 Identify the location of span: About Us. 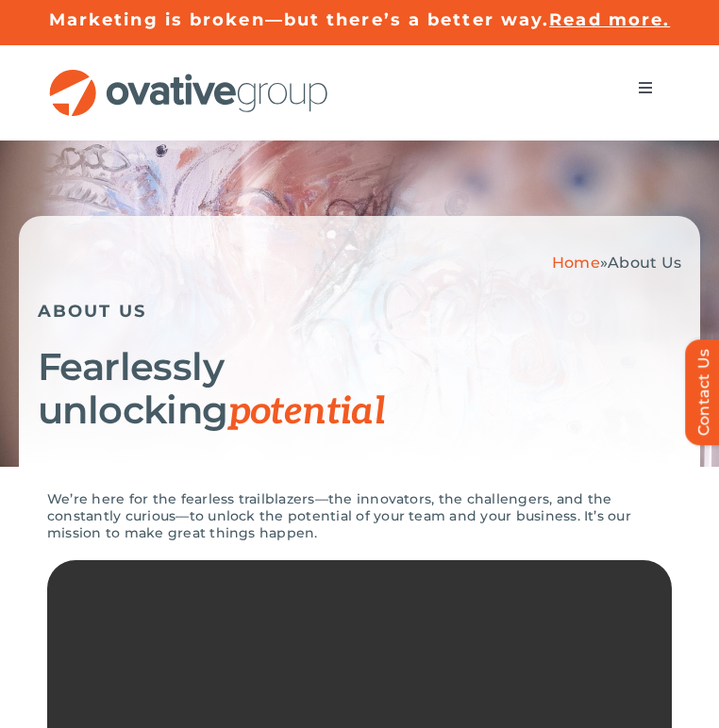
(645, 262).